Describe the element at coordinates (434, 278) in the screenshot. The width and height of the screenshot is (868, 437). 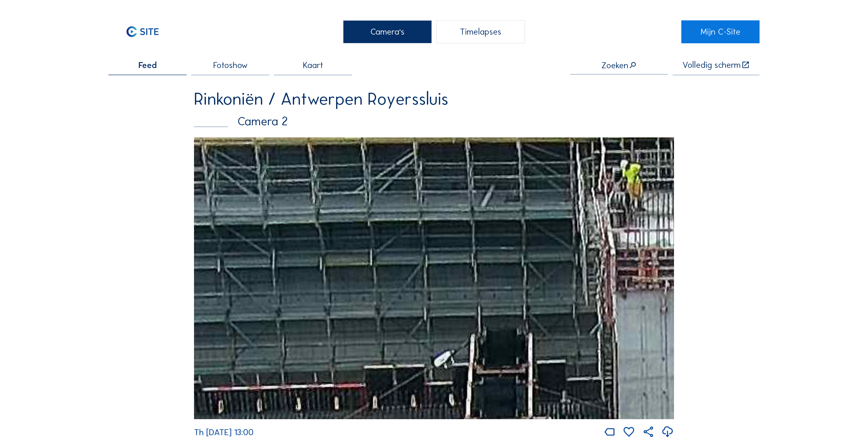
I see `img: Image` at that location.